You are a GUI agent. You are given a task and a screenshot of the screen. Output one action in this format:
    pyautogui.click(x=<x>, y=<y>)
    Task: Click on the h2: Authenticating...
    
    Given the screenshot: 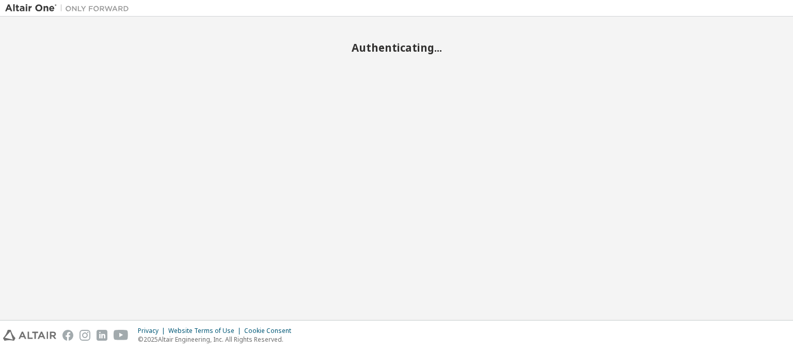 What is the action you would take?
    pyautogui.click(x=397, y=48)
    